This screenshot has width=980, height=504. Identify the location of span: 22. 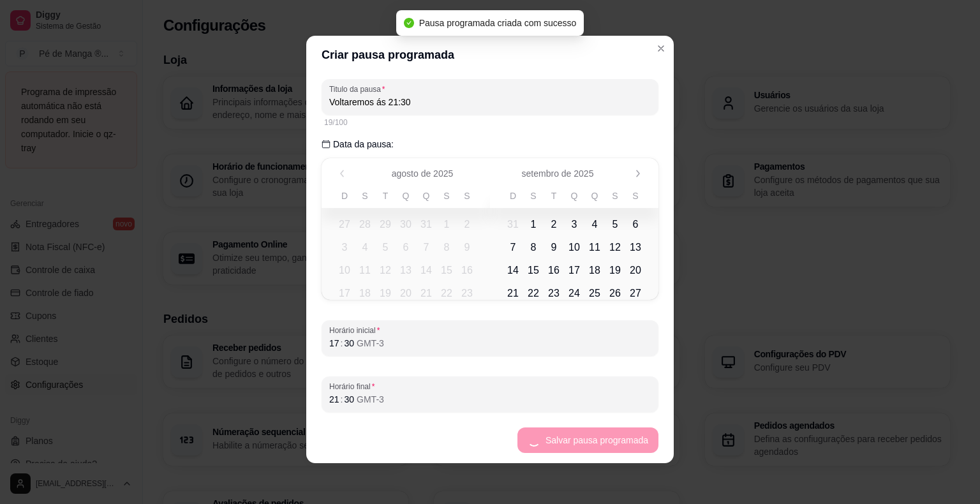
(447, 293).